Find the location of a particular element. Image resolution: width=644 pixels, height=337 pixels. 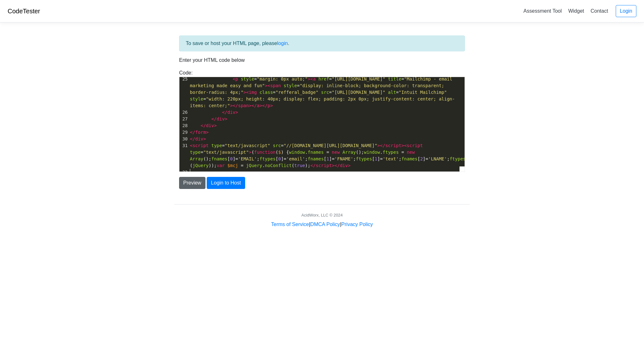

span: 'FNAME' is located at coordinates (344, 159).